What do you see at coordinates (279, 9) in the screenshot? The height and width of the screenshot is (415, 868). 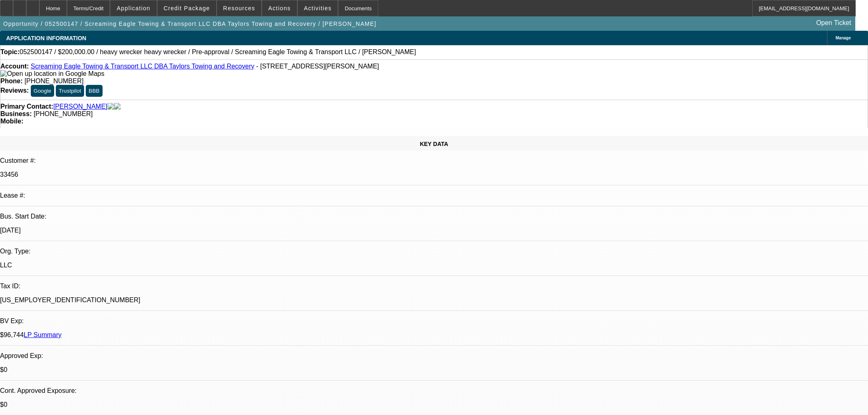 I see `button: Actions` at bounding box center [279, 9].